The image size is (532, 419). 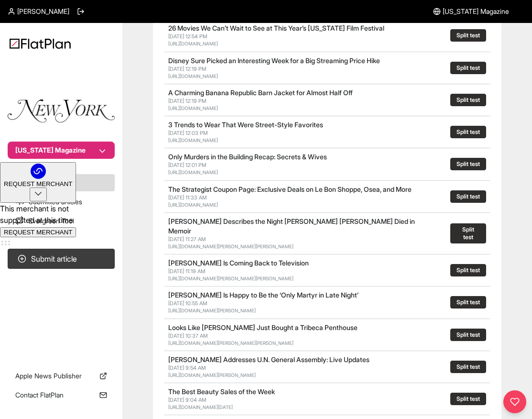 I want to click on a: 3 Trends to Wear That Were Street-Style Favorites, so click(x=246, y=124).